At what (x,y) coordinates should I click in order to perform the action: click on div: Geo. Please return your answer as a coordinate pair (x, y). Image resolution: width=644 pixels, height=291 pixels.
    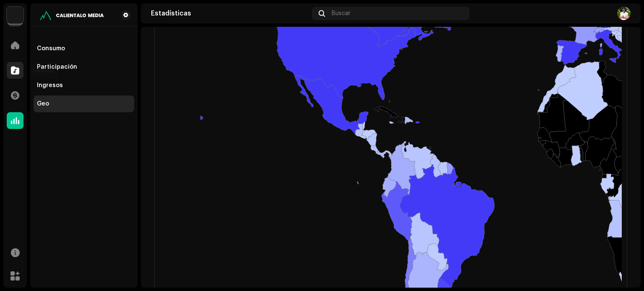
    Looking at the image, I should click on (43, 104).